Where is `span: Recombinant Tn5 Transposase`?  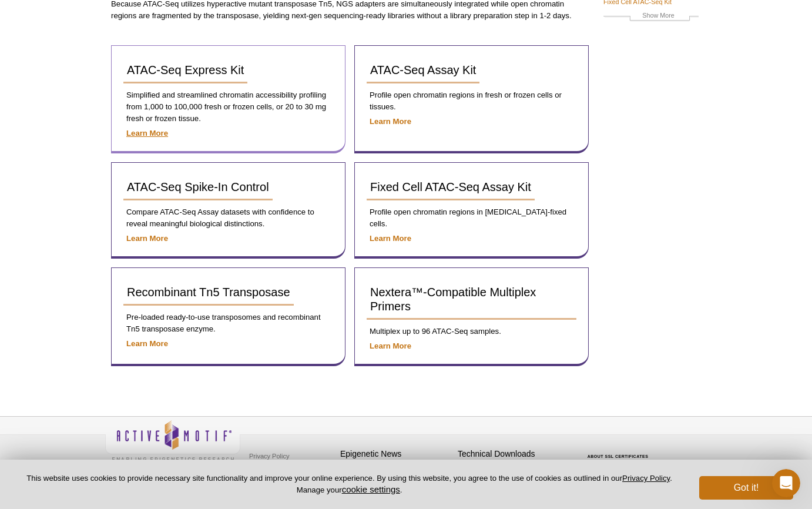 span: Recombinant Tn5 Transposase is located at coordinates (208, 293).